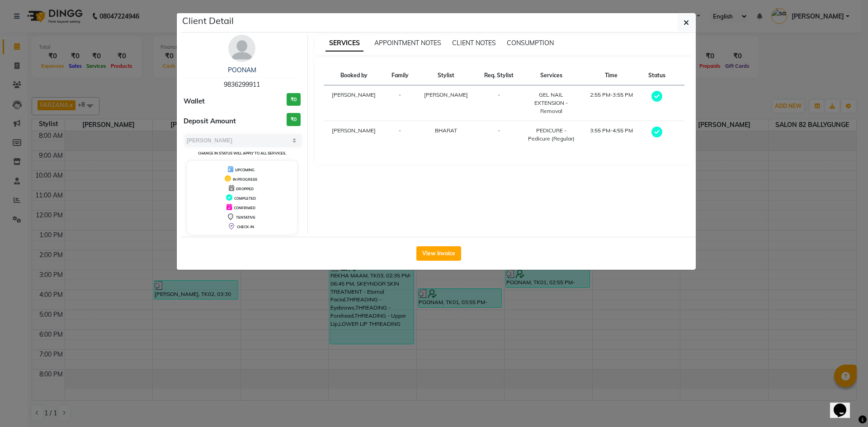 This screenshot has height=427, width=868. I want to click on span: CLIENT NOTES, so click(474, 43).